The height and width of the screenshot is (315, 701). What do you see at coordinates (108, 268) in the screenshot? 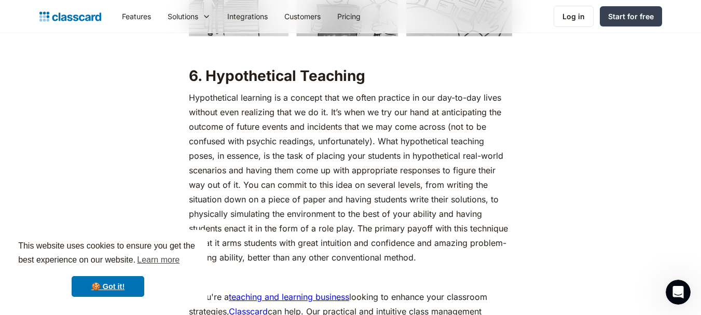
I see `div: cookieconsent` at bounding box center [108, 268].